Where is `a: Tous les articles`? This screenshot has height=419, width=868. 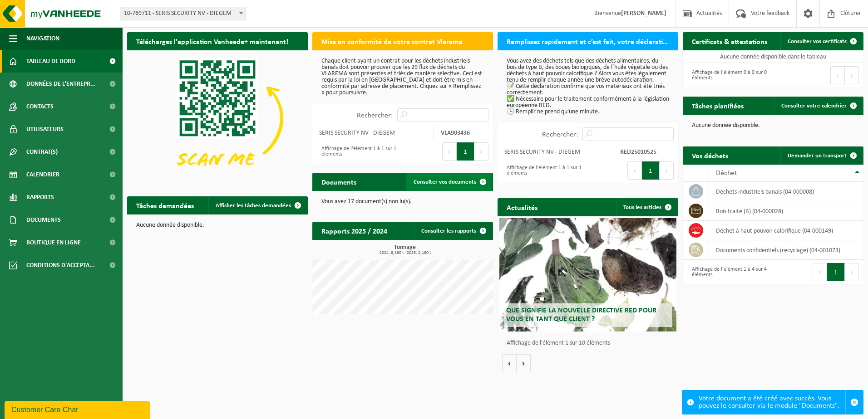 a: Tous les articles is located at coordinates (647, 207).